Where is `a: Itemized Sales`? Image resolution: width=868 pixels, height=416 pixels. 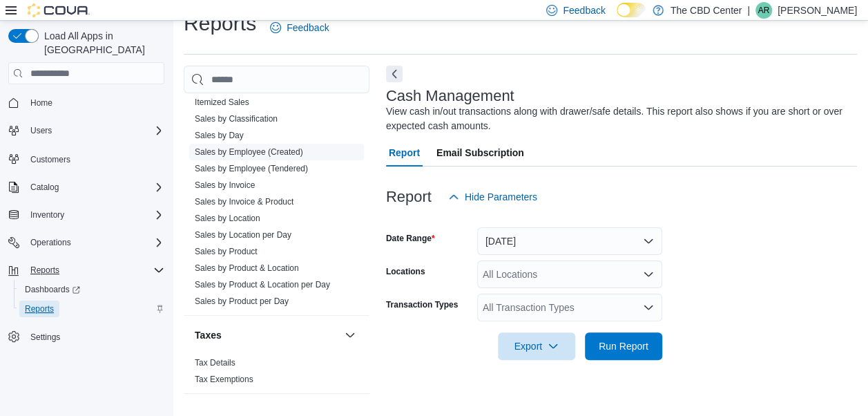 a: Itemized Sales is located at coordinates (221, 102).